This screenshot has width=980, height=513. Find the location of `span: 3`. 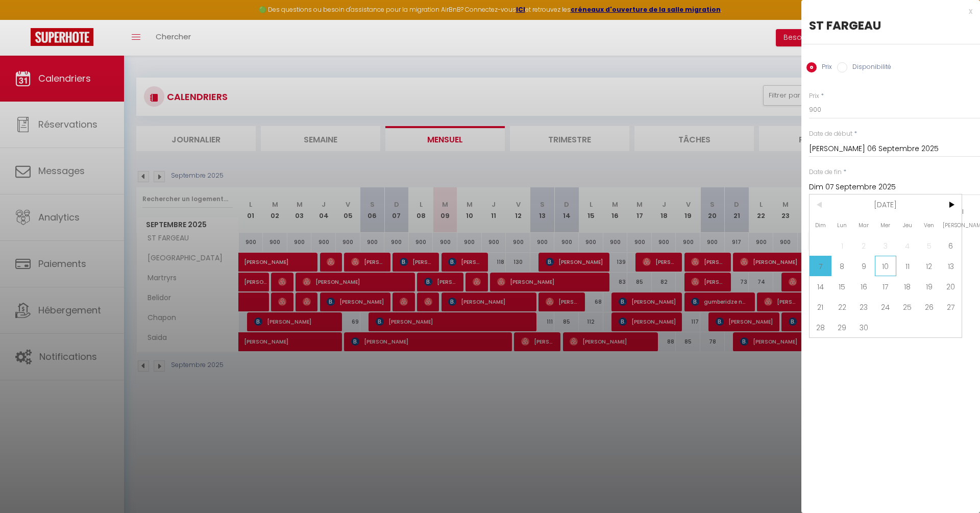

span: 3 is located at coordinates (886, 246).